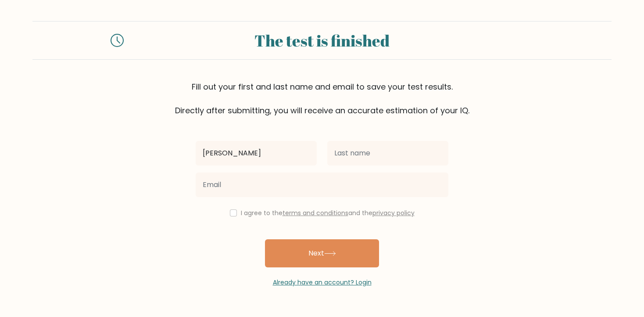  I want to click on div: The test is finished, so click(322, 40).